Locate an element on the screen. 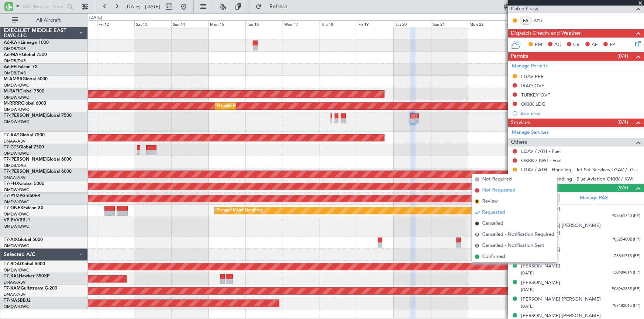 The height and width of the screenshot is (319, 644). span: FP is located at coordinates (612, 45).